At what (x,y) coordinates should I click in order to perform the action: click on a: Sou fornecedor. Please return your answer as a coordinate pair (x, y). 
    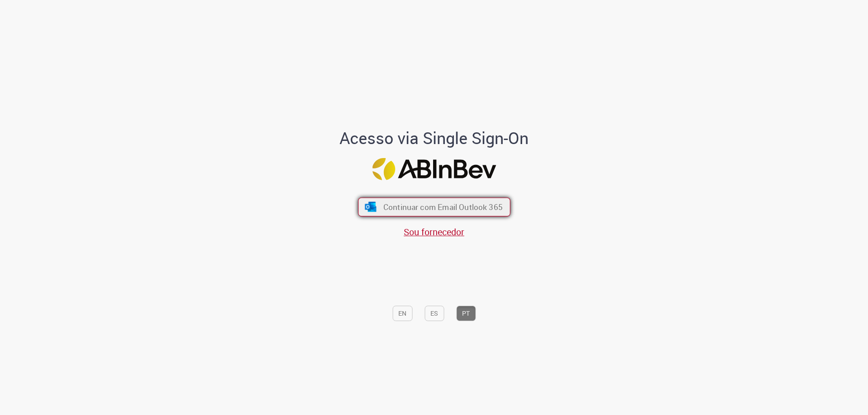
    Looking at the image, I should click on (434, 232).